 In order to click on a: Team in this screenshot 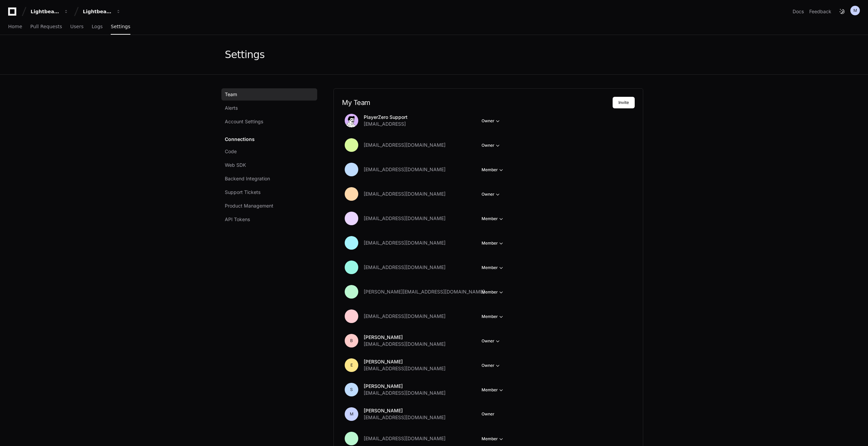, I will do `click(269, 94)`.